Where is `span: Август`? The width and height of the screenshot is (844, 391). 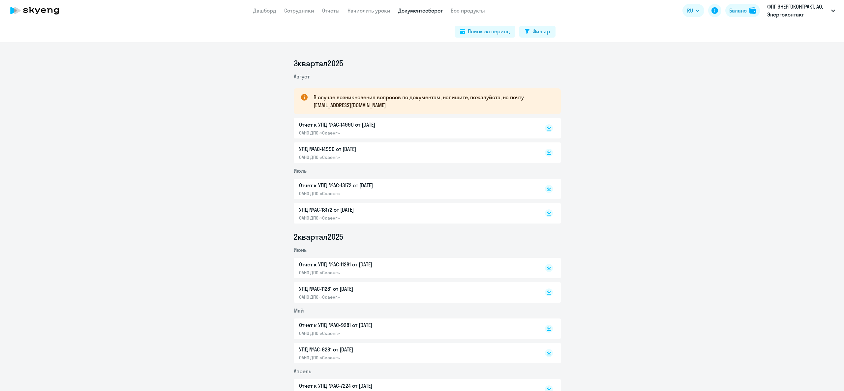 span: Август is located at coordinates (302, 77).